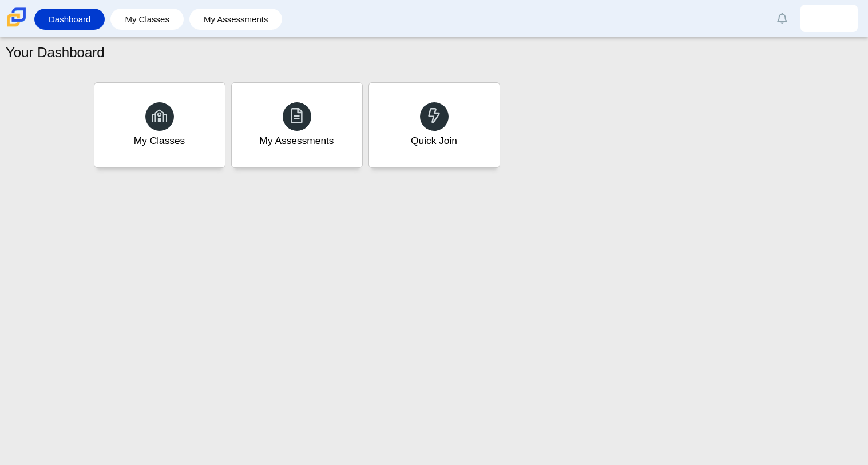  What do you see at coordinates (69, 19) in the screenshot?
I see `a: Dashboard` at bounding box center [69, 19].